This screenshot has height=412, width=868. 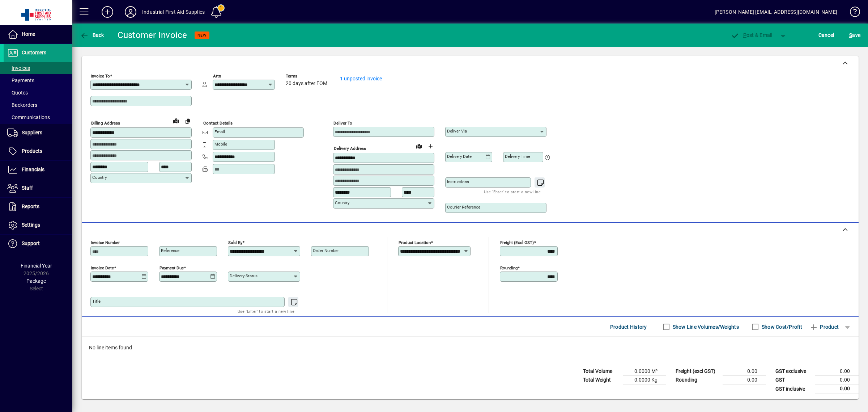 What do you see at coordinates (31, 244) in the screenshot?
I see `span: Support` at bounding box center [31, 244].